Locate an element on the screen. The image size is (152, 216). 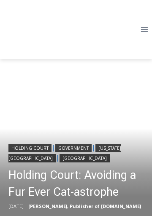
a: Holding Court: Avoiding a Fur Ever Cat-astrophe is located at coordinates (78, 184).